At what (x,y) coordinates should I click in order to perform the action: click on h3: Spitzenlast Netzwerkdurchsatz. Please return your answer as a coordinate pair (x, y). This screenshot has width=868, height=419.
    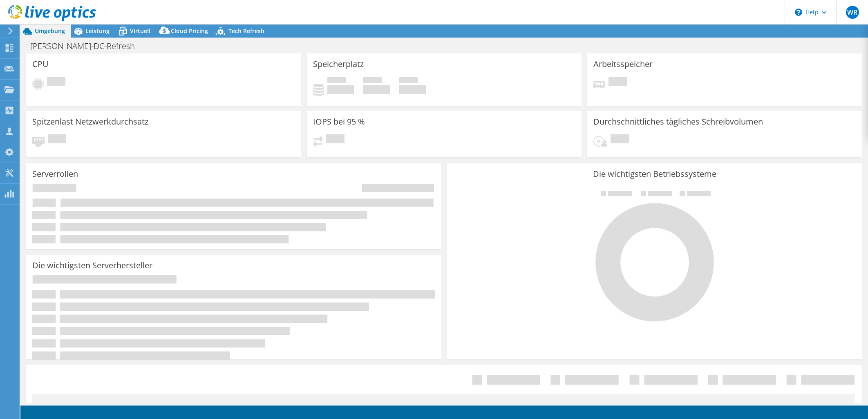
    Looking at the image, I should click on (90, 122).